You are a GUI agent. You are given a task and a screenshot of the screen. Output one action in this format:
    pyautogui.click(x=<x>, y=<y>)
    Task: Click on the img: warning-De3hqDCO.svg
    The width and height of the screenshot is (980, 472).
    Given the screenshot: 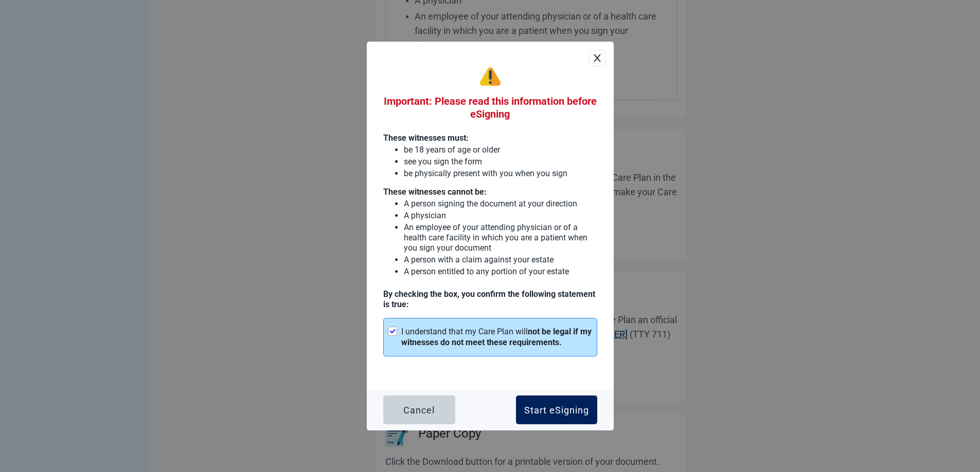 What is the action you would take?
    pyautogui.click(x=490, y=77)
    